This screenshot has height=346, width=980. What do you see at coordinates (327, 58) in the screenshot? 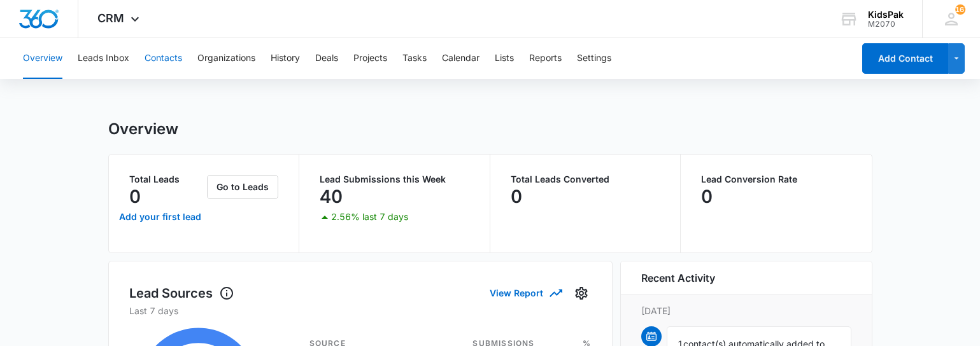
I see `button: Deals` at bounding box center [327, 58].